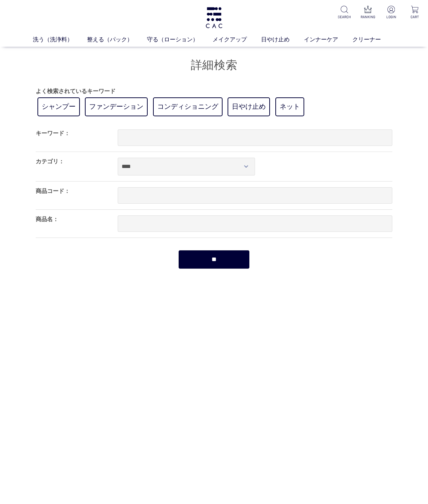 This screenshot has width=428, height=504. I want to click on a: シャンプー, so click(58, 107).